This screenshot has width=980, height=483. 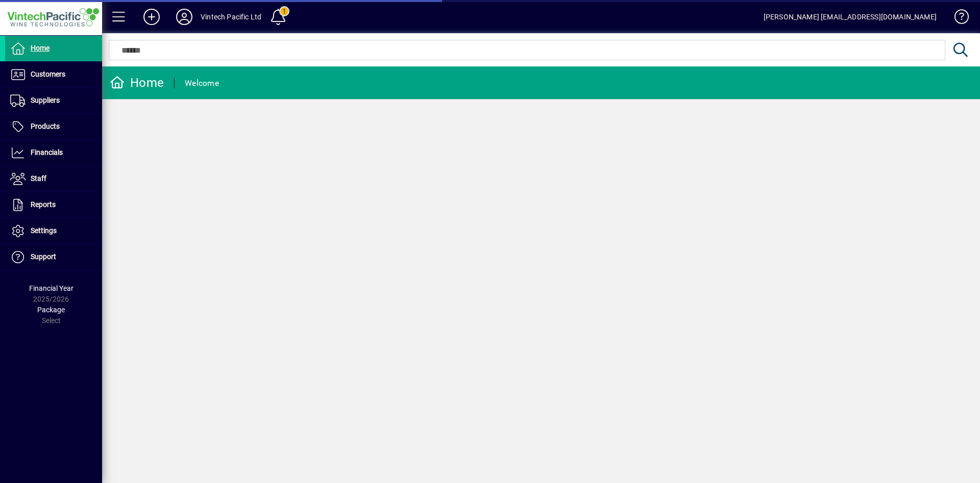 I want to click on span: Reports, so click(x=43, y=204).